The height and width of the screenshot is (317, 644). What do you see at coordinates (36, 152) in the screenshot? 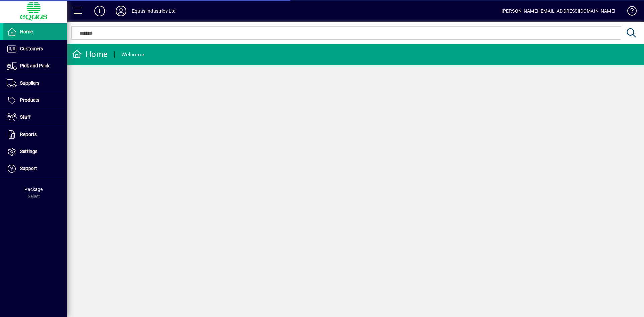
I see `a: Settings` at bounding box center [36, 152].